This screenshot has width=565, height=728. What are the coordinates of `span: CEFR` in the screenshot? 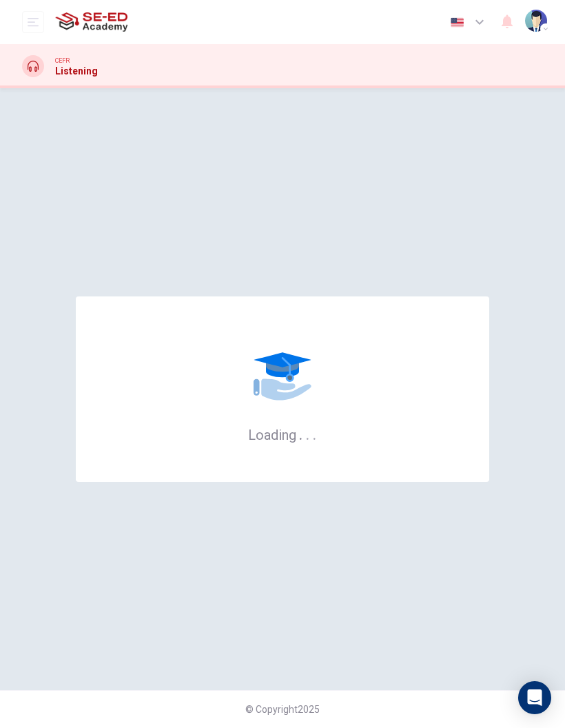 It's located at (62, 61).